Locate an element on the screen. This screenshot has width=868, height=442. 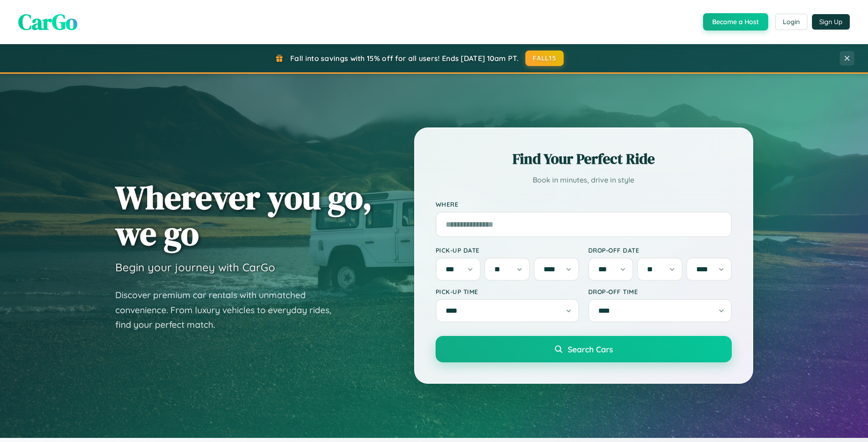
button: FALL15 is located at coordinates (544, 58).